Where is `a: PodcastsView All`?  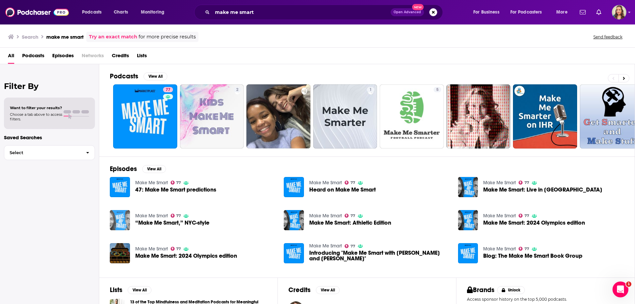
a: PodcastsView All is located at coordinates (139, 76).